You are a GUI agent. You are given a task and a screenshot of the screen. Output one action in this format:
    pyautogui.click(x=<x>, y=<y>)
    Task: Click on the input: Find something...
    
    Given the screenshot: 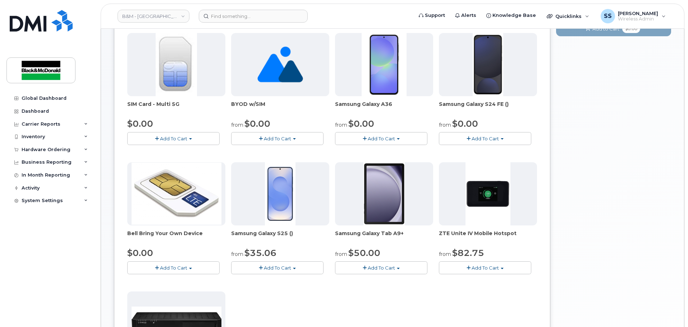 What is the action you would take?
    pyautogui.click(x=253, y=16)
    